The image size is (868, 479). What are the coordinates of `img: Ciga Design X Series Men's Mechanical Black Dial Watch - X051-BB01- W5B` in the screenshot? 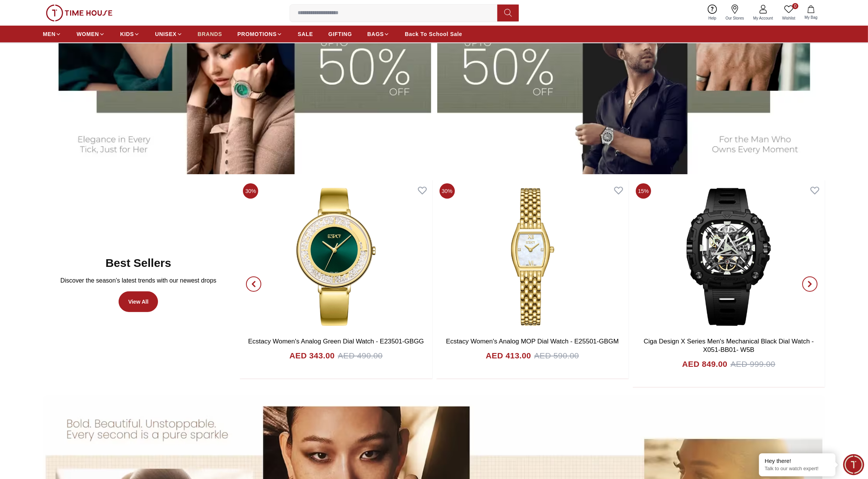 It's located at (728, 257).